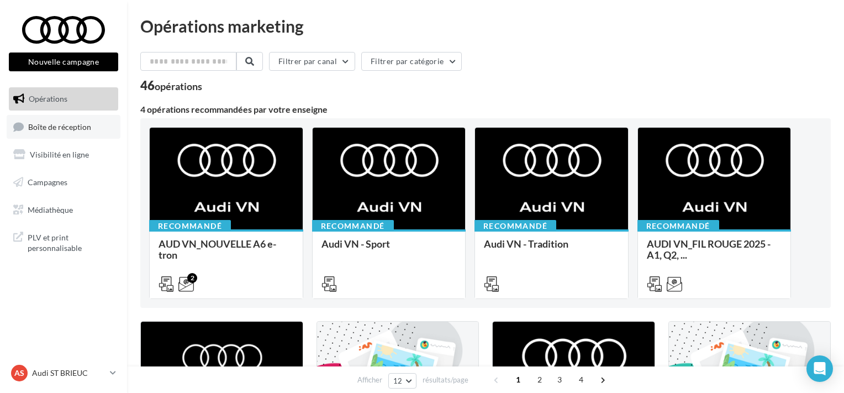  Describe the element at coordinates (178, 86) in the screenshot. I see `div: opérations` at that location.